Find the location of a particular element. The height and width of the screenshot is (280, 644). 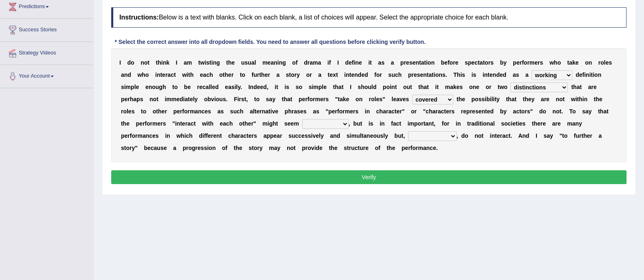

h4: Below is a text with blanks. Click on each blank, a list of choices will appear. Select the appro... is located at coordinates (369, 18).